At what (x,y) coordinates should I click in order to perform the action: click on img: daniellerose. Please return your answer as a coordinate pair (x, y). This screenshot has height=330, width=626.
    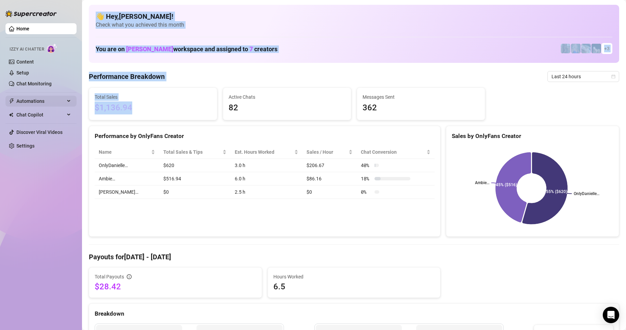
    Looking at the image, I should click on (565, 49).